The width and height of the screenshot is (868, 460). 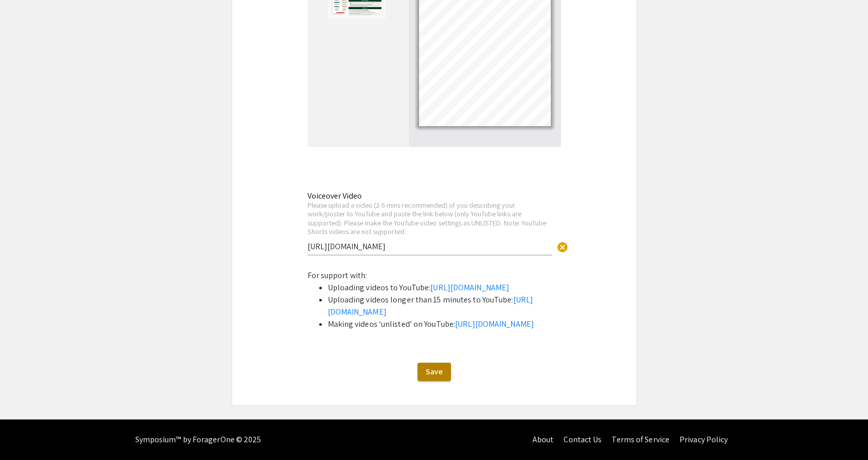 I want to click on li: Uploading videos longer than 15 minutes to YouTube:, so click(x=444, y=306).